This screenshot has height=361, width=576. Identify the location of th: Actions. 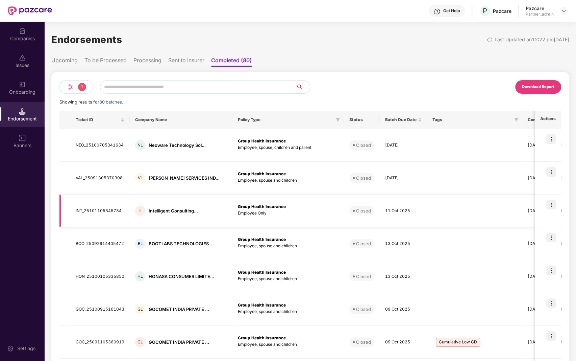
(548, 120).